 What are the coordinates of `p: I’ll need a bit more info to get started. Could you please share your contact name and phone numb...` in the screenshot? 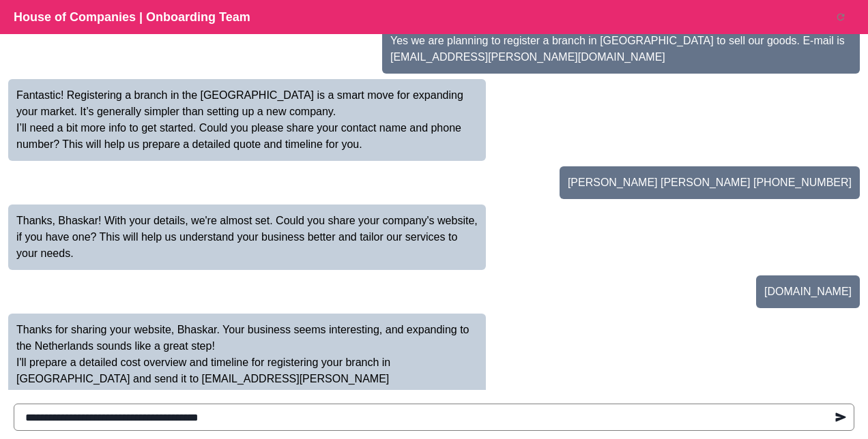 It's located at (247, 137).